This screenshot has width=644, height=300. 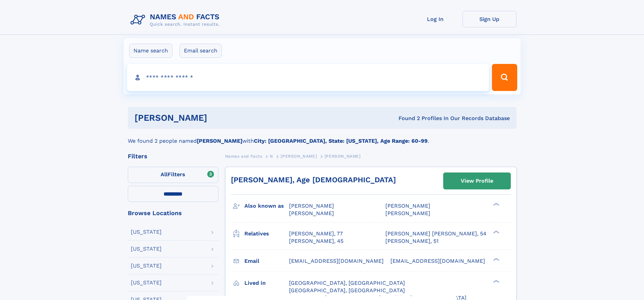 I want to click on input: search input, so click(x=308, y=77).